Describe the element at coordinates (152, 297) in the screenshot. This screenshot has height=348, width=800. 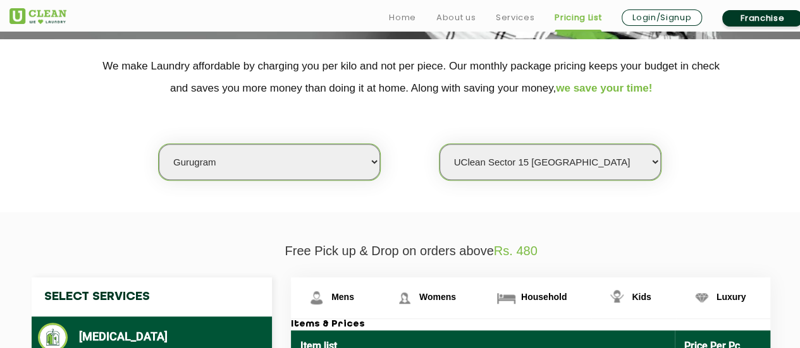
I see `h4: Select Services` at that location.